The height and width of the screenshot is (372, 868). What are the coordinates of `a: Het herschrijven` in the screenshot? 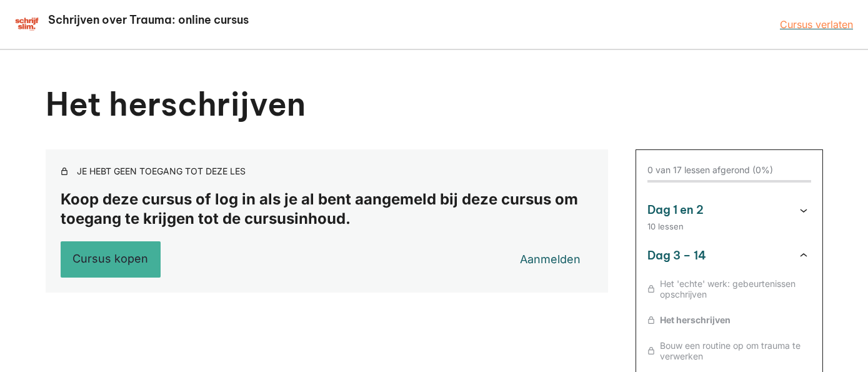 It's located at (729, 320).